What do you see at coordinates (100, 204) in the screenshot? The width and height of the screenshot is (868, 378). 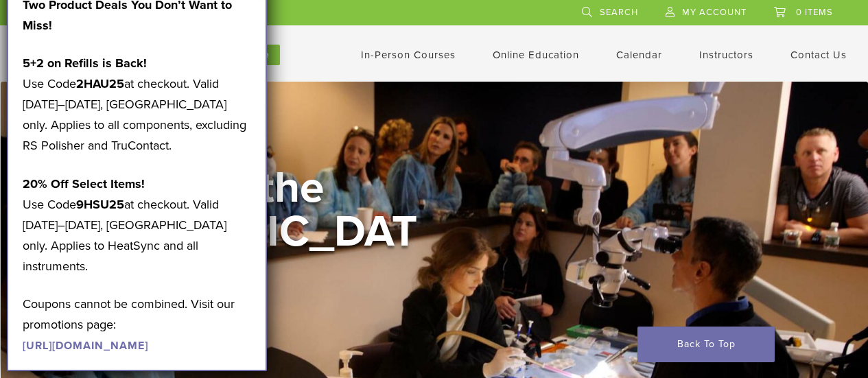 I see `strong: 9HSU25` at bounding box center [100, 204].